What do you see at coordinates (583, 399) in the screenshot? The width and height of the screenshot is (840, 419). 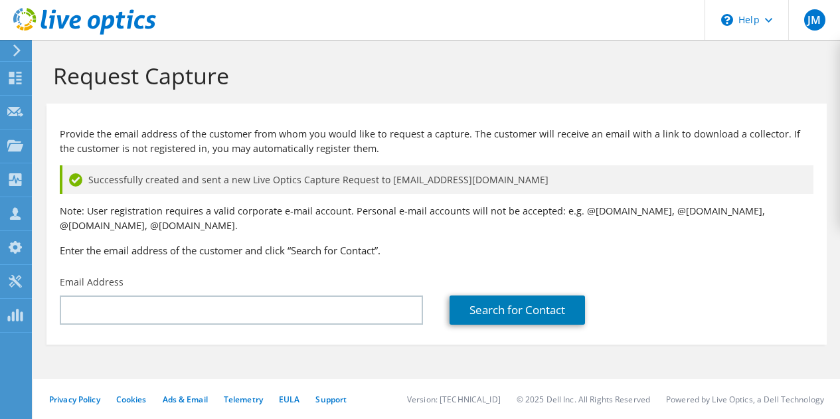 I see `li: © 2025 Dell Inc. All Rights Reserved` at bounding box center [583, 399].